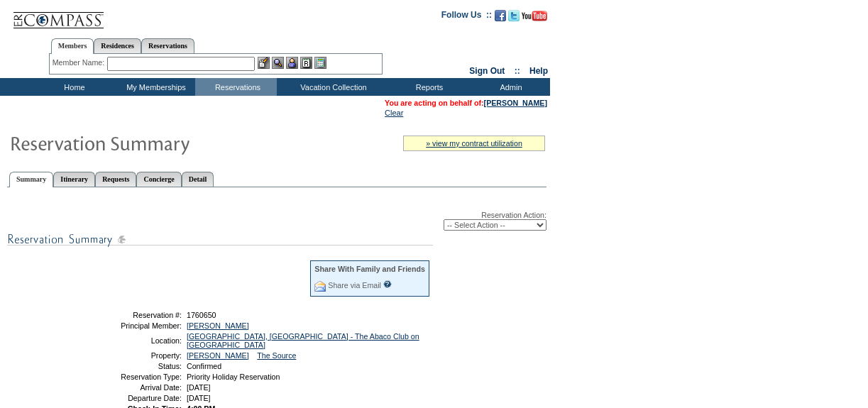 This screenshot has height=408, width=868. What do you see at coordinates (198, 179) in the screenshot?
I see `a: Detail` at bounding box center [198, 179].